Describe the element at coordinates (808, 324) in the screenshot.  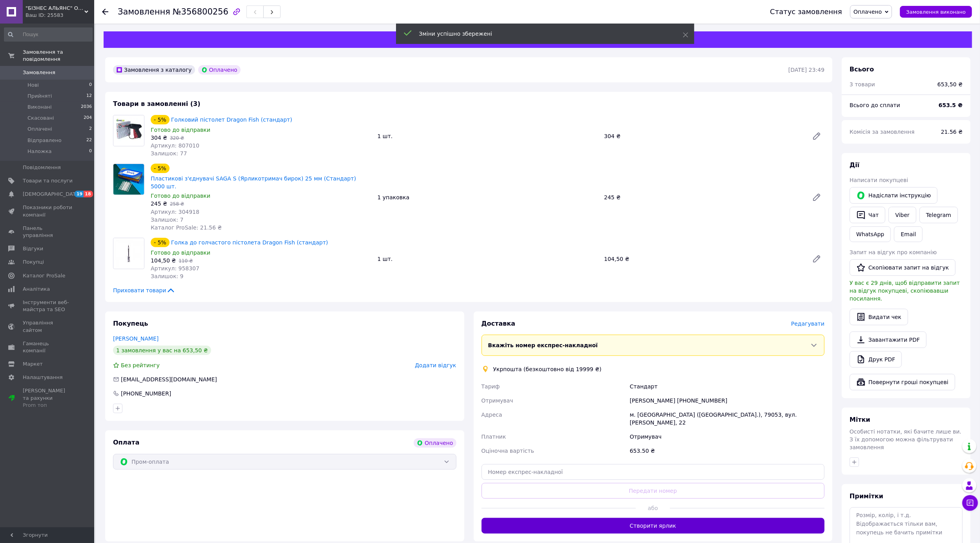
I see `span: Редагувати` at that location.